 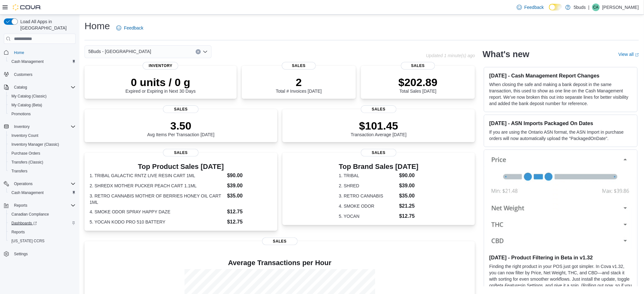 What do you see at coordinates (561, 135) in the screenshot?
I see `p: If you are using the Ontario ASN format, the ASN Import in purchase orders will now automatically...` at bounding box center [561, 135].